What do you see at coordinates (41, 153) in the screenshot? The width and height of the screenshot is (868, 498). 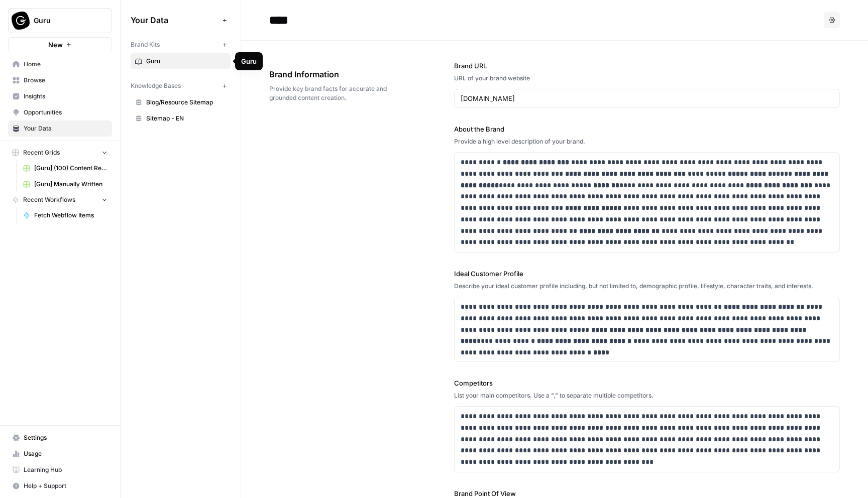 I see `span: Recent Grids` at bounding box center [41, 153].